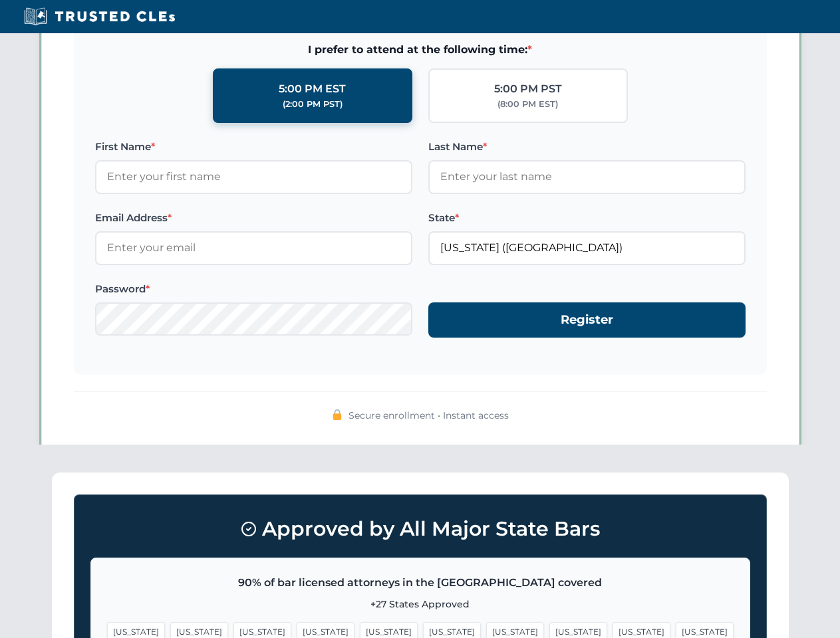 This screenshot has width=840, height=638. Describe the element at coordinates (586, 218) in the screenshot. I see `label: State` at that location.